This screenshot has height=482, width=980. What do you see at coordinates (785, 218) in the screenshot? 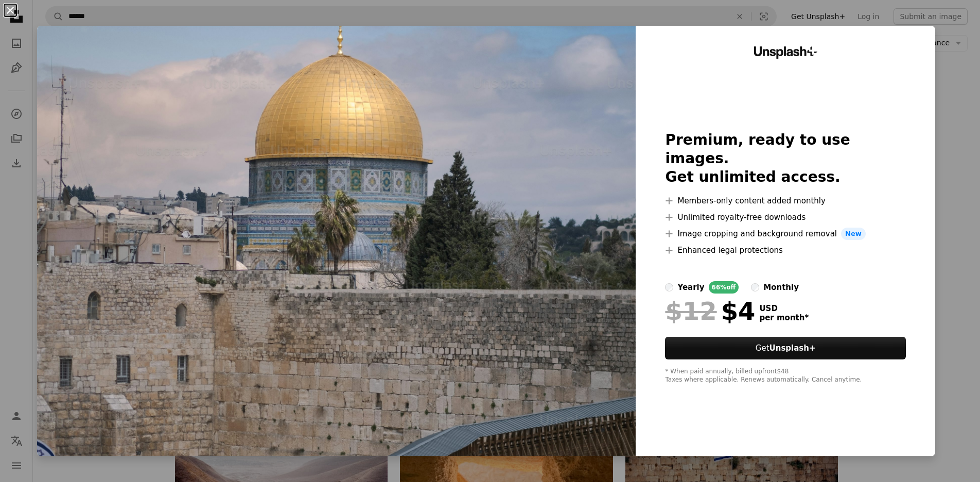
I see `li: Unlimited royalty-free downloads` at bounding box center [785, 218].